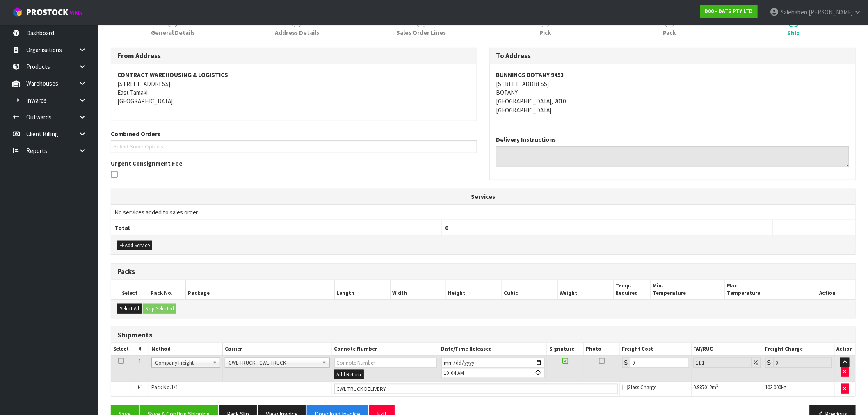 This screenshot has height=415, width=868. Describe the element at coordinates (723, 363) in the screenshot. I see `input: Freight Adjustment` at that location.